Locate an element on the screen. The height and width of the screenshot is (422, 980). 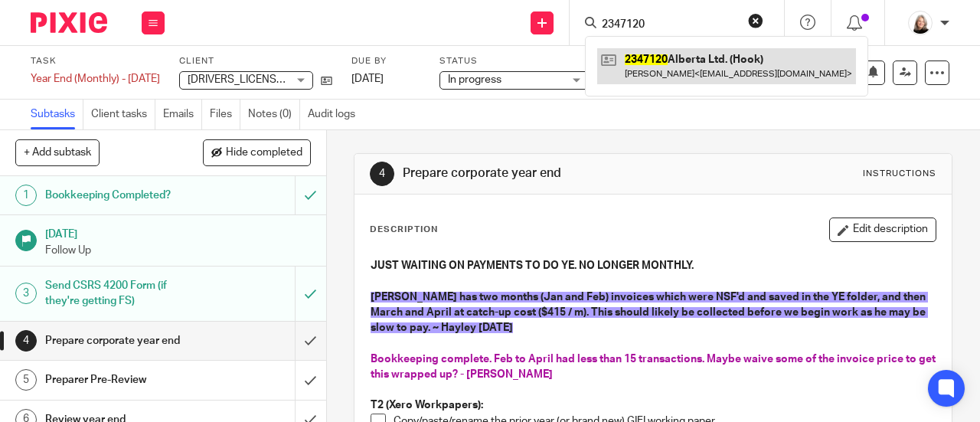
label: Due by is located at coordinates (386, 61).